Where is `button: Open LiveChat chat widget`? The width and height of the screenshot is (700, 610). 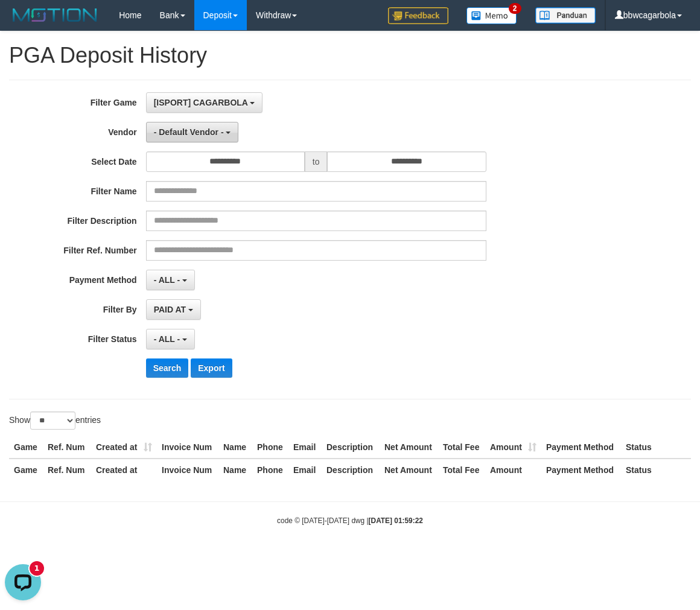
button: Open LiveChat chat widget is located at coordinates (23, 23).